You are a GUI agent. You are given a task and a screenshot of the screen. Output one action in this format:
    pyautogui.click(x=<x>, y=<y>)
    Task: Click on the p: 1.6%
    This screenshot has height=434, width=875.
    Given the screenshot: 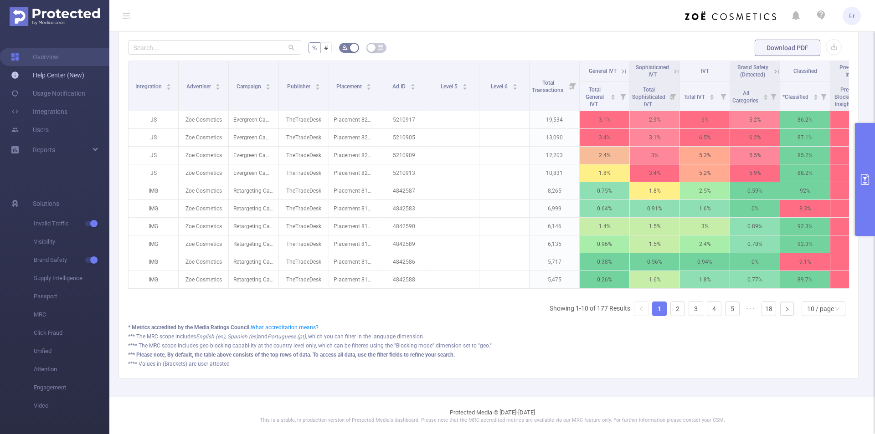 What is the action you would take?
    pyautogui.click(x=704, y=209)
    